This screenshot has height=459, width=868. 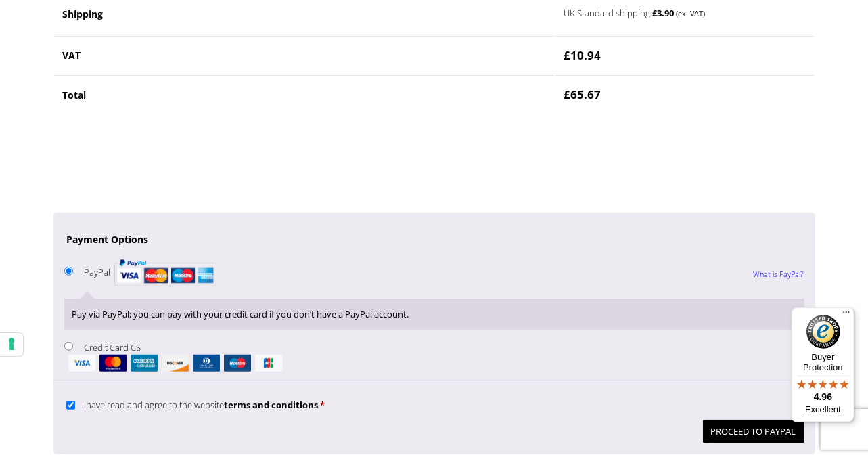 What do you see at coordinates (822, 365) in the screenshot?
I see `button: Trusted Shops TrustmarkBuyer Protection4.96Excellent` at bounding box center [822, 365].